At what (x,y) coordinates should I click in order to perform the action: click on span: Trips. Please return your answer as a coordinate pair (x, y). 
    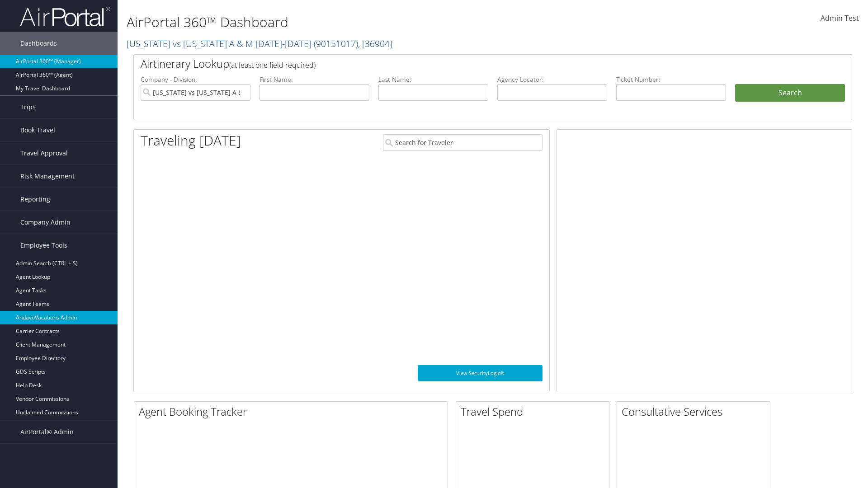
    Looking at the image, I should click on (28, 107).